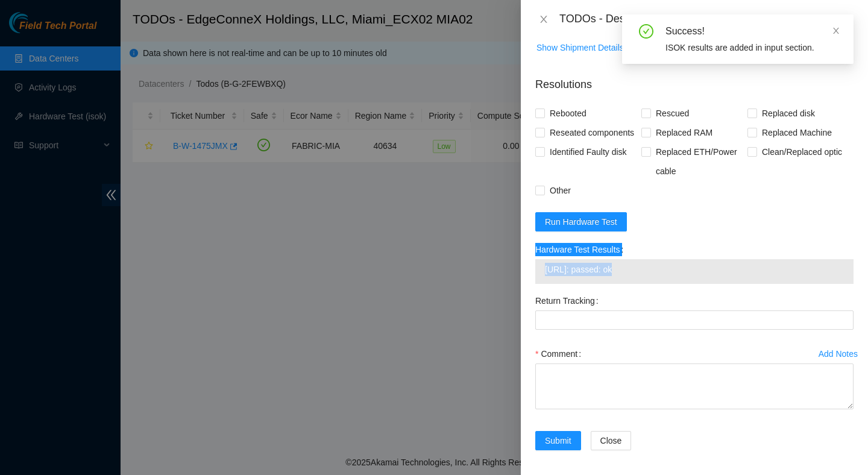  What do you see at coordinates (581, 222) in the screenshot?
I see `span: Run Hardware Test` at bounding box center [581, 222].